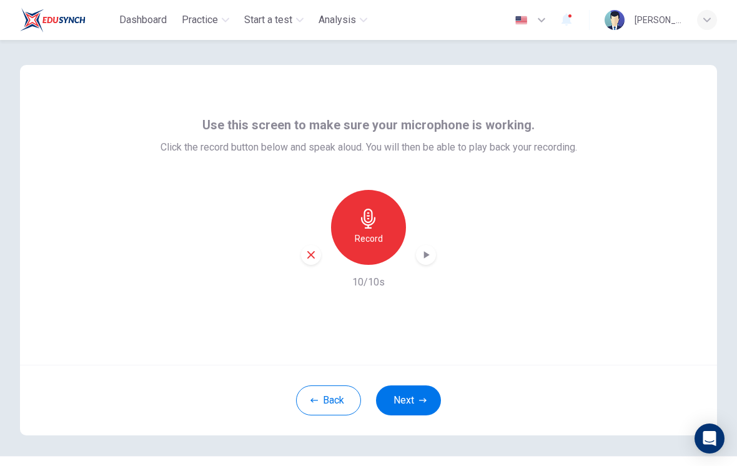  What do you see at coordinates (369, 239) in the screenshot?
I see `h6: Record` at bounding box center [369, 239].